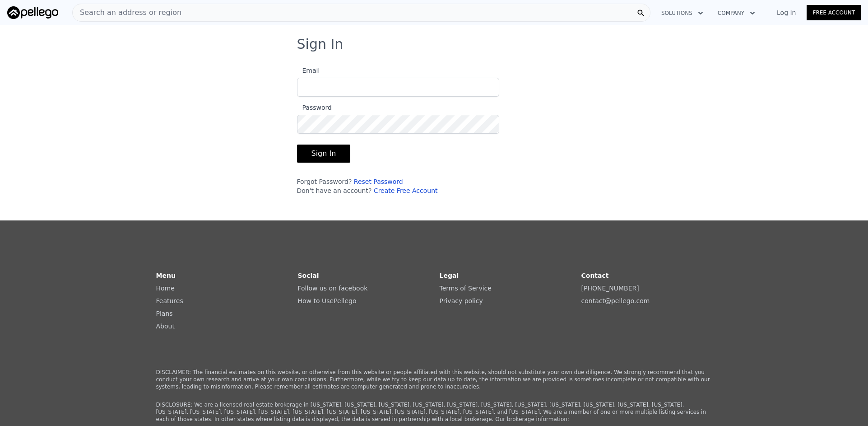 This screenshot has width=868, height=426. What do you see at coordinates (333, 288) in the screenshot?
I see `a: Follow us on facebook` at bounding box center [333, 288].